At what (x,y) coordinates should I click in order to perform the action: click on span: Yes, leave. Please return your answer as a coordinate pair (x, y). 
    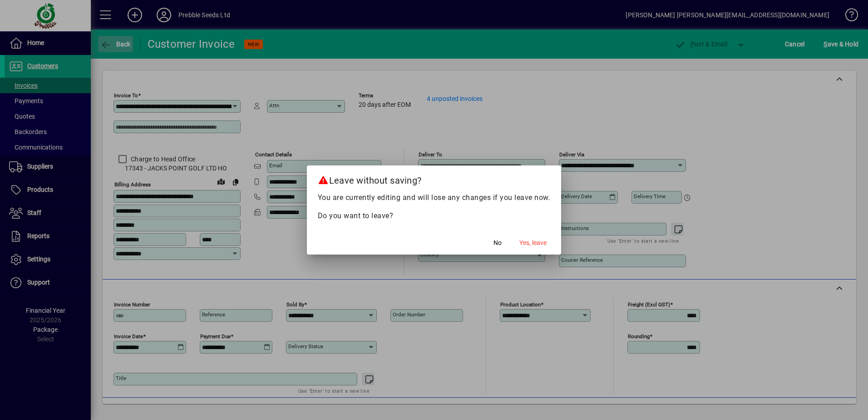
    Looking at the image, I should click on (533, 243).